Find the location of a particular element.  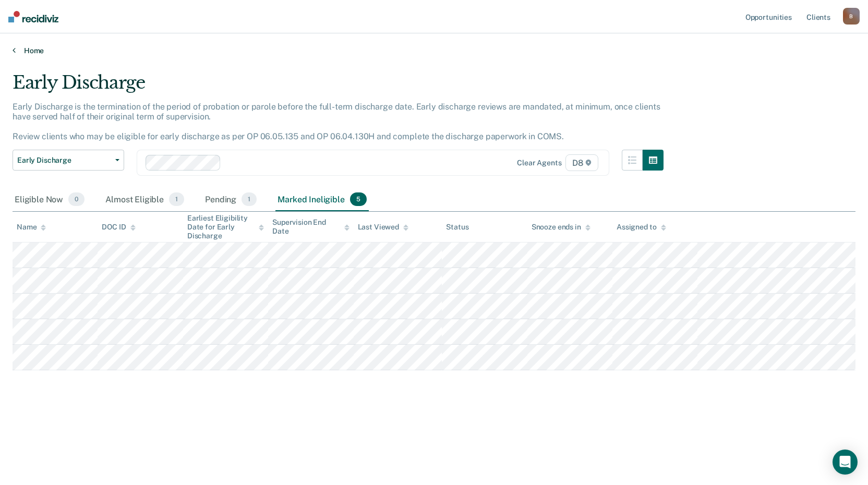

div: Pending1 is located at coordinates (231, 200).